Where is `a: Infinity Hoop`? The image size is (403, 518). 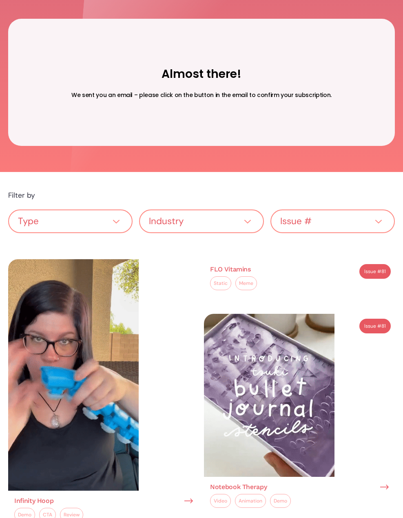
a: Infinity Hoop is located at coordinates (103, 501).